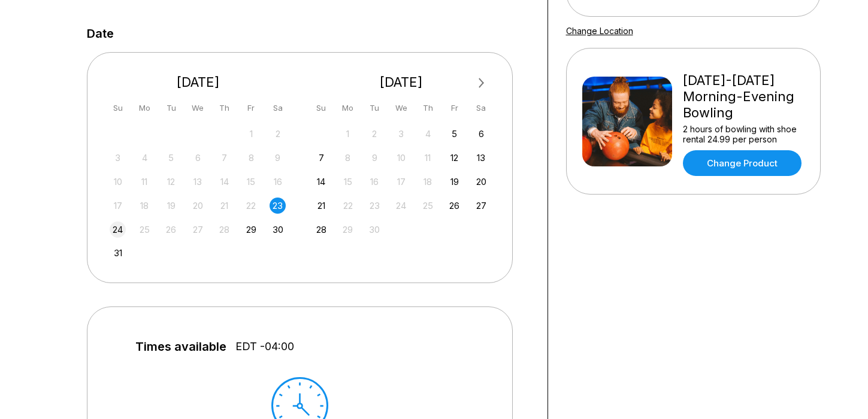 The width and height of the screenshot is (868, 419). Describe the element at coordinates (277, 205) in the screenshot. I see `div: Choose Saturday, August 23rd, 2025` at that location.